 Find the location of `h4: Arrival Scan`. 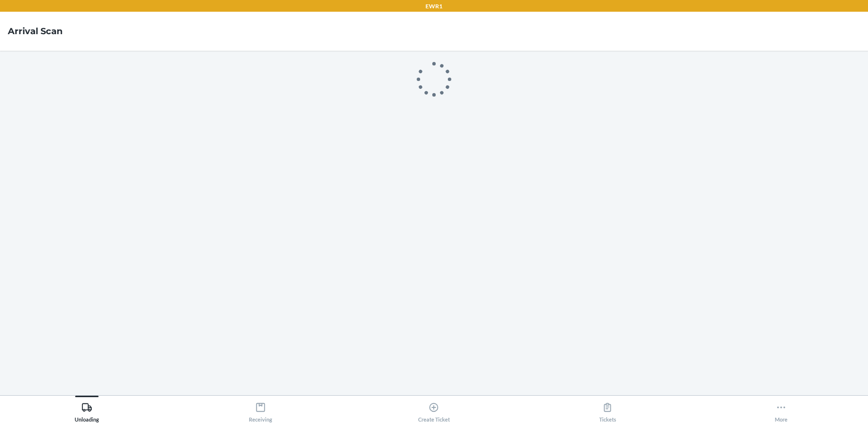

h4: Arrival Scan is located at coordinates (35, 31).